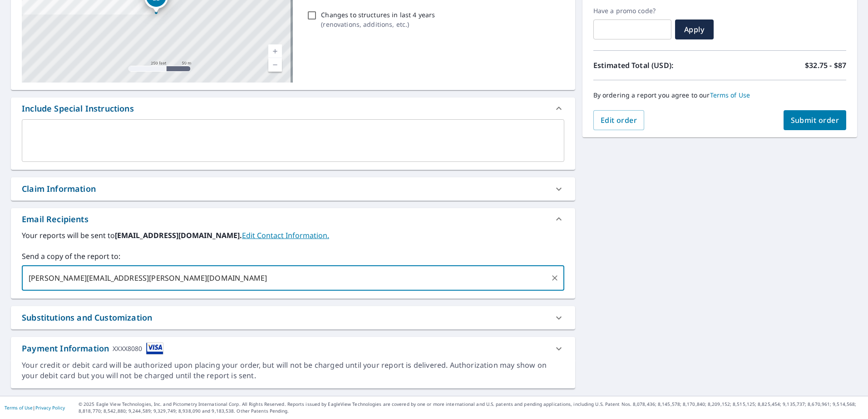 This screenshot has width=868, height=419. I want to click on label: Send a copy of the report to:, so click(293, 256).